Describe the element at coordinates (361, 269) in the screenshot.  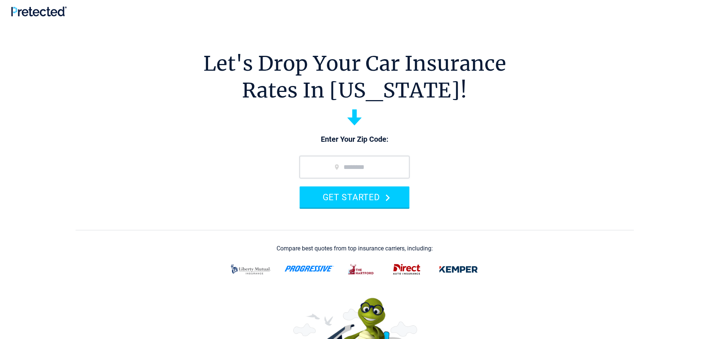
I see `img: thehartford` at that location.